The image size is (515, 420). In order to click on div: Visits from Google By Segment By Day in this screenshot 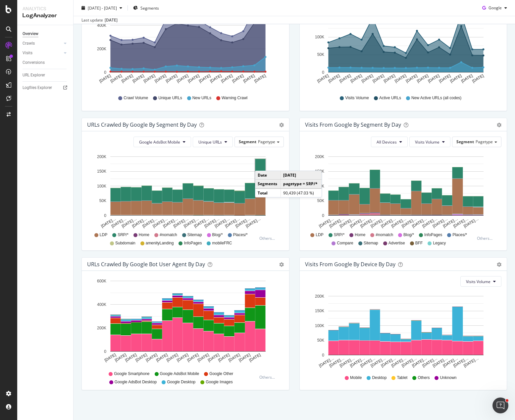, I will do `click(353, 125)`.